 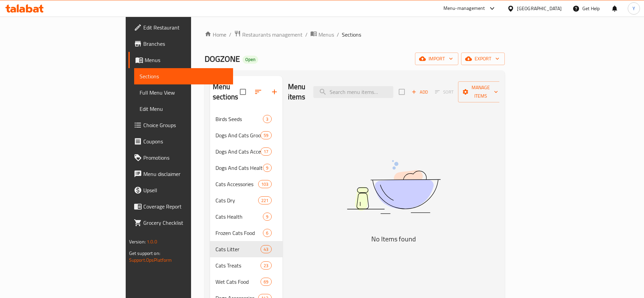 I want to click on span: export, so click(x=483, y=58).